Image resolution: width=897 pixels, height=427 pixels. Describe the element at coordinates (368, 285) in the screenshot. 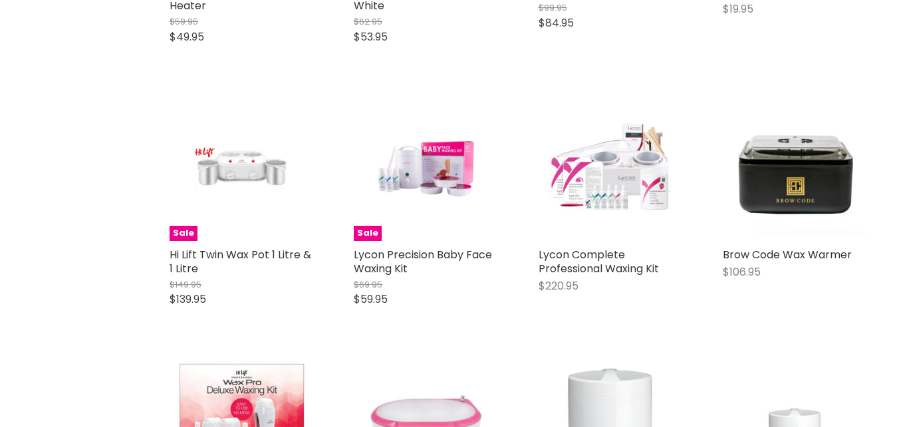

I see `span: $69.95` at that location.